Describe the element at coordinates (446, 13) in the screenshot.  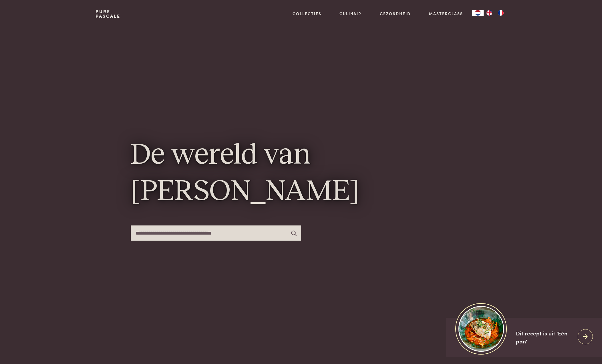
I see `a: Masterclass` at that location.